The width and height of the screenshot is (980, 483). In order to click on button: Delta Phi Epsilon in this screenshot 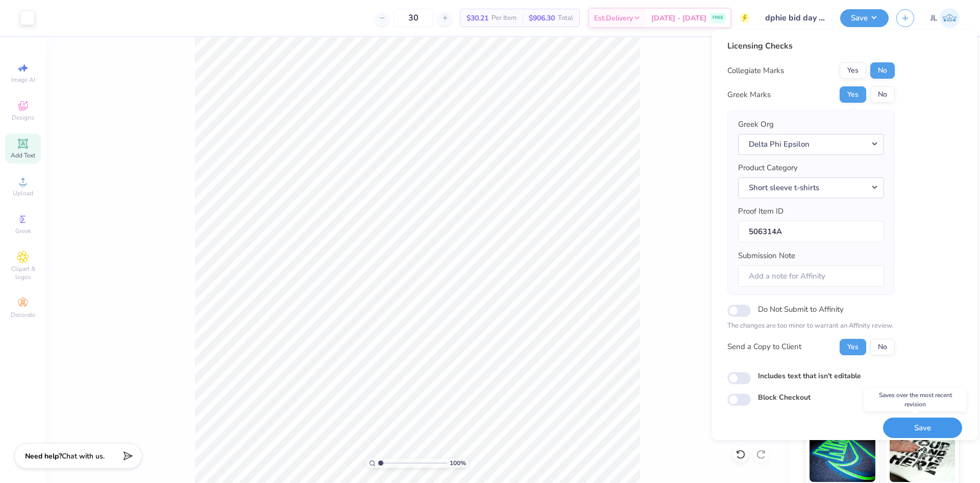, I will do `click(811, 144)`.